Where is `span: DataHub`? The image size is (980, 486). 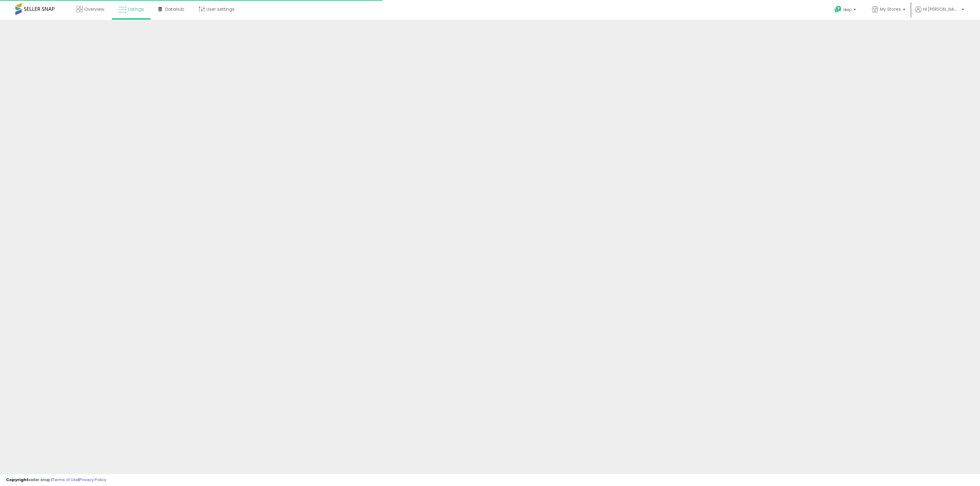
span: DataHub is located at coordinates (174, 9).